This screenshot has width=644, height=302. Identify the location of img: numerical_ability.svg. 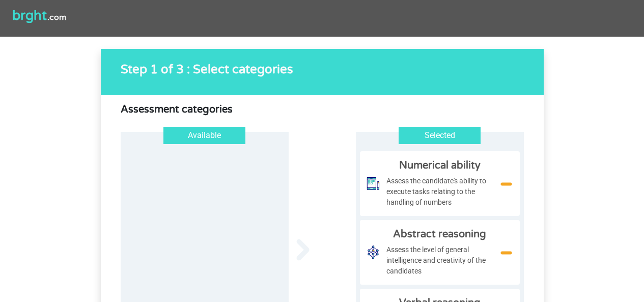
(373, 183).